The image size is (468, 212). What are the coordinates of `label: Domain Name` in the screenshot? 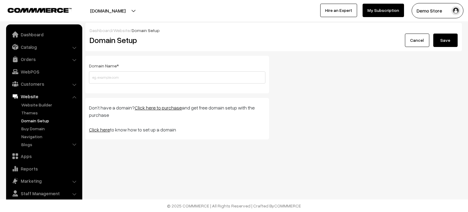 It's located at (104, 65).